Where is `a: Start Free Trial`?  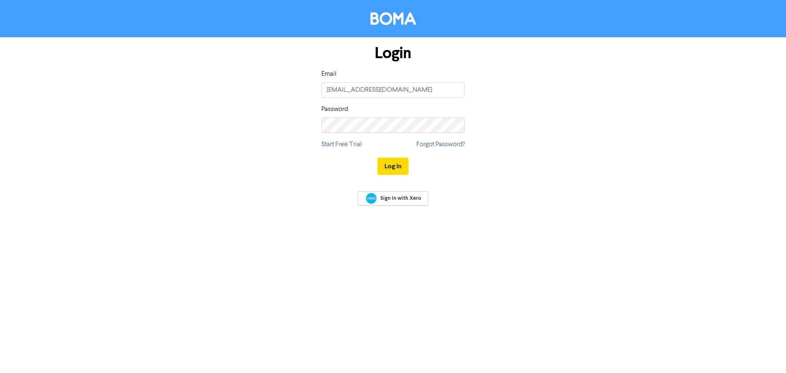
a: Start Free Trial is located at coordinates (342, 145).